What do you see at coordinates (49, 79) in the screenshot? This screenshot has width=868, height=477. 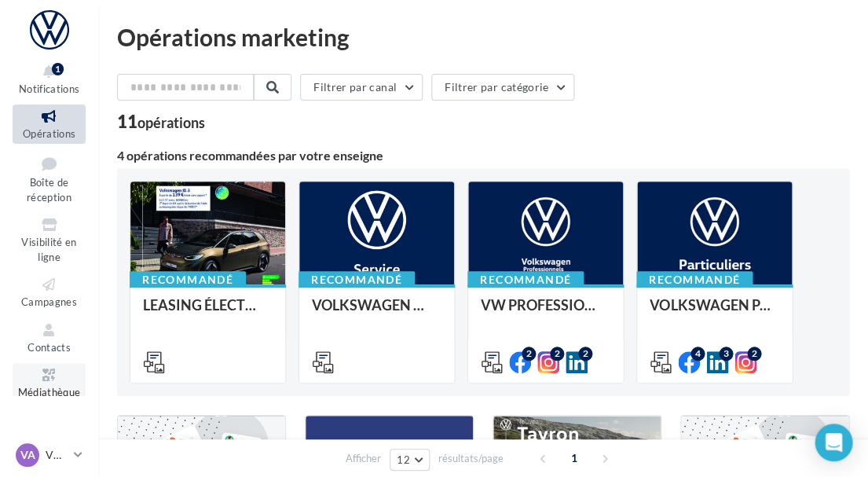 I see `button: Notifications 1` at bounding box center [49, 79].